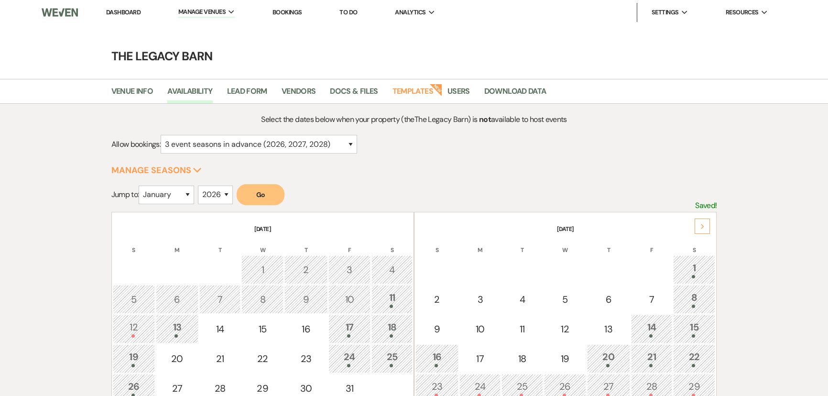 This screenshot has width=828, height=396. I want to click on a: Docs & Files, so click(354, 94).